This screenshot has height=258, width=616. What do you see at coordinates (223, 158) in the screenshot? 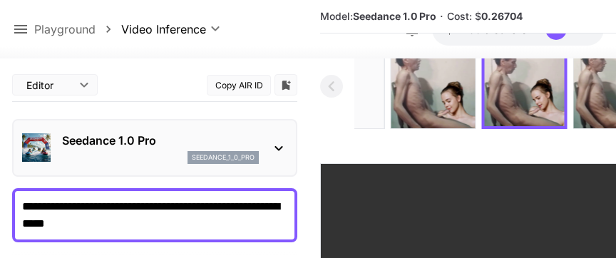
I see `p: seedance_1_0_pro` at bounding box center [223, 158].